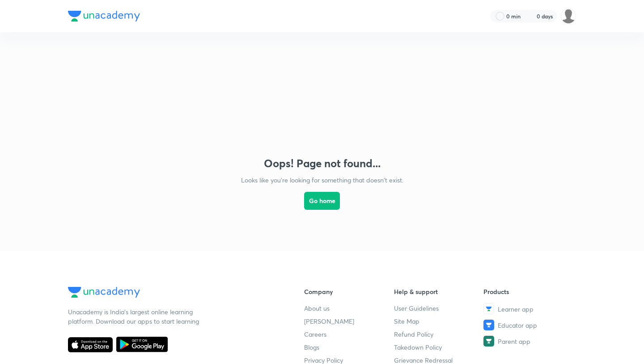 The height and width of the screenshot is (364, 644). Describe the element at coordinates (439, 347) in the screenshot. I see `a: Takedown Policy` at that location.